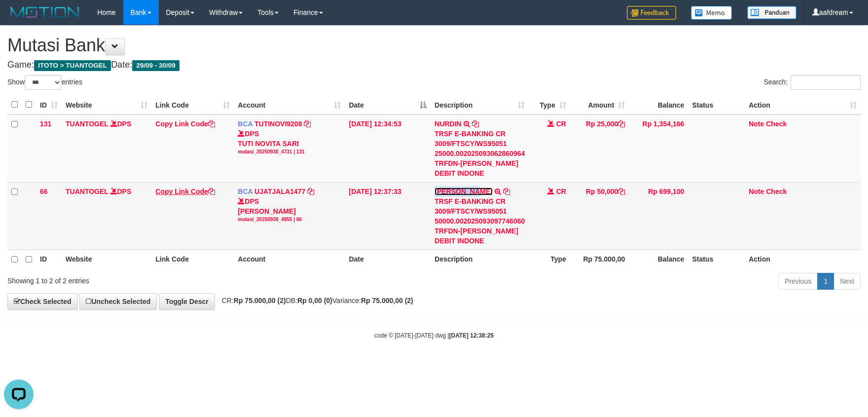  What do you see at coordinates (712, 13) in the screenshot?
I see `img: Button%20Memo.svg` at bounding box center [712, 13].